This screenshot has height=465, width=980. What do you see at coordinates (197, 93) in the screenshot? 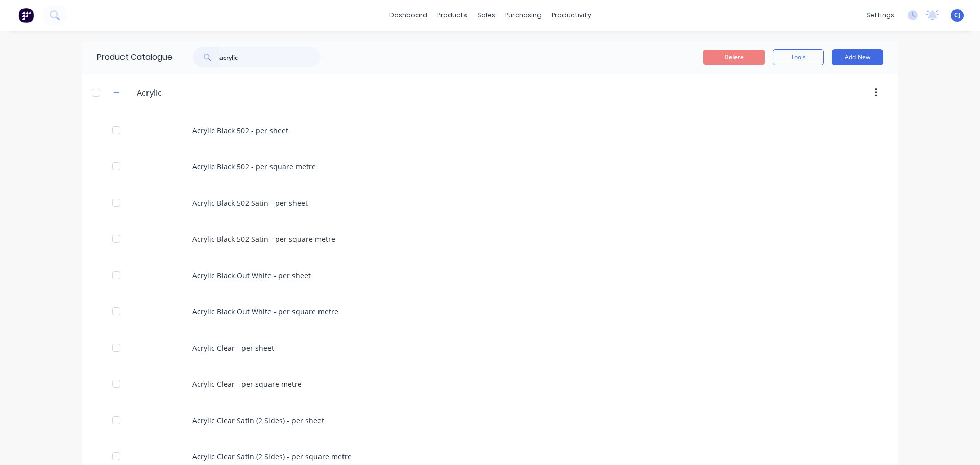
I see `input: Enter category name` at bounding box center [197, 93].